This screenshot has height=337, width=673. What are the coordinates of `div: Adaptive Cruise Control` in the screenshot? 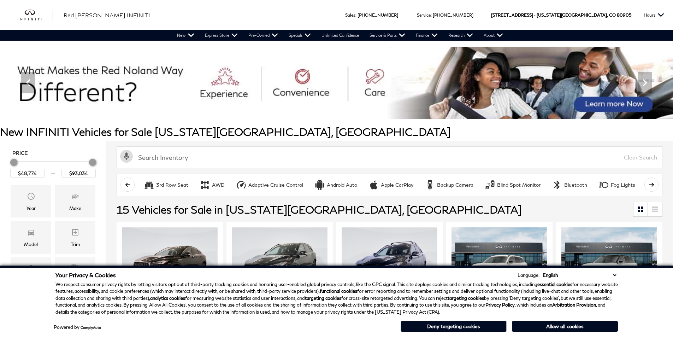 It's located at (241, 185).